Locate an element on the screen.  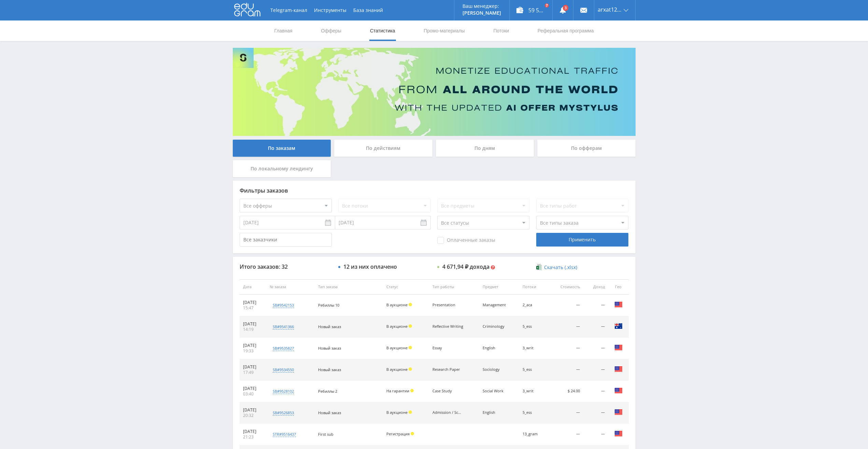
a: Статистика is located at coordinates (383, 31).